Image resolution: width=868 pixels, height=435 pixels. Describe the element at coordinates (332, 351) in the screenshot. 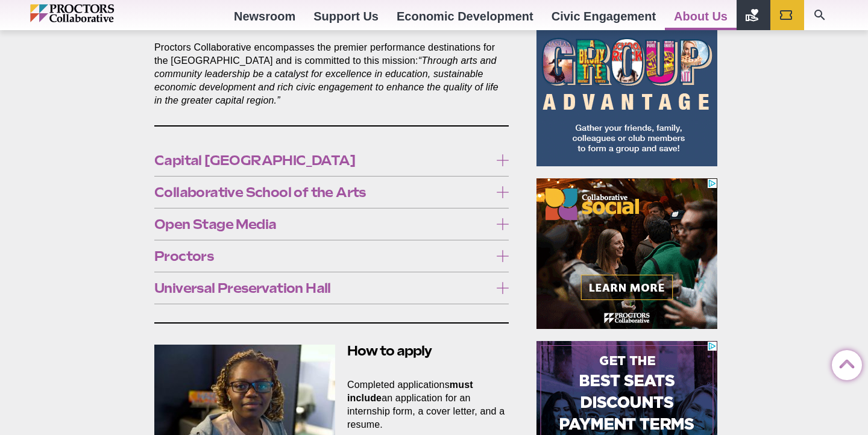

I see `h2: How to apply` at that location.